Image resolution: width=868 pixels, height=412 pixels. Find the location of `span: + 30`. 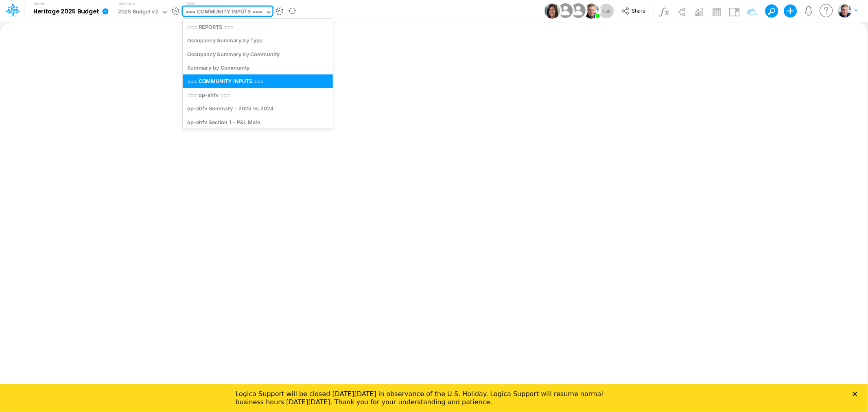

span: + 30 is located at coordinates (606, 11).